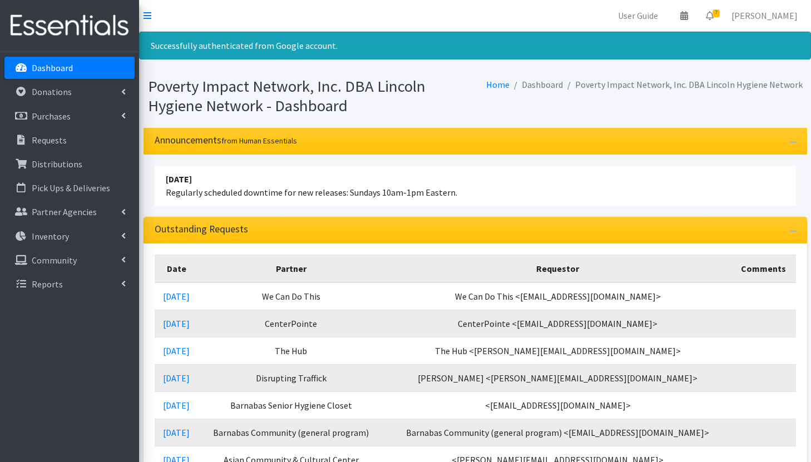 The width and height of the screenshot is (811, 462). What do you see at coordinates (226, 140) in the screenshot?
I see `h3: Announcements` at bounding box center [226, 140].